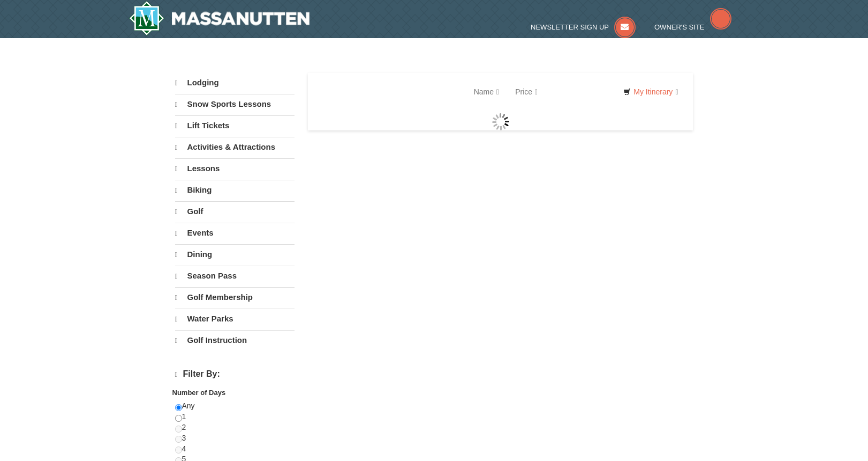  I want to click on a: Golf, so click(235, 211).